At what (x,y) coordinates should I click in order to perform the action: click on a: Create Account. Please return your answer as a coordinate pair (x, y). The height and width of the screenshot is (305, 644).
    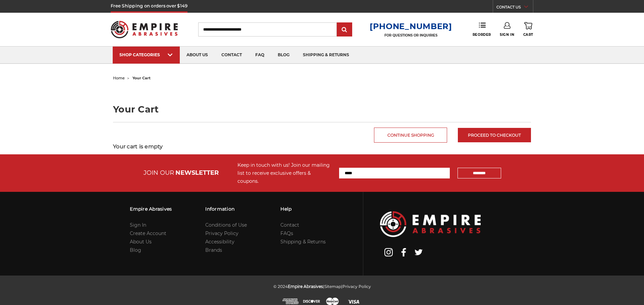
    Looking at the image, I should click on (147, 234).